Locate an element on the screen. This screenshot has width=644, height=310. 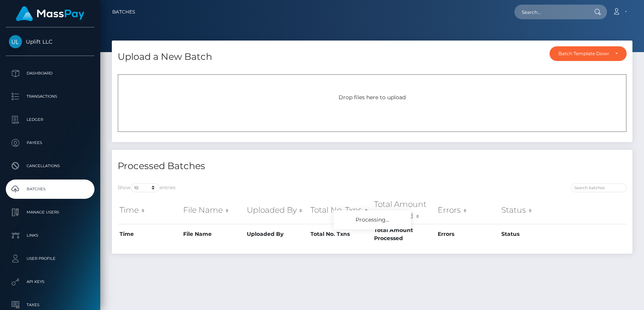
h4: Processed Batches is located at coordinates (242, 166).